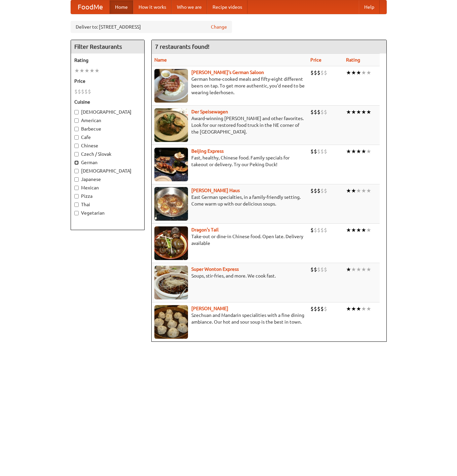 Image resolution: width=457 pixels, height=476 pixels. I want to click on label: Thai, so click(107, 205).